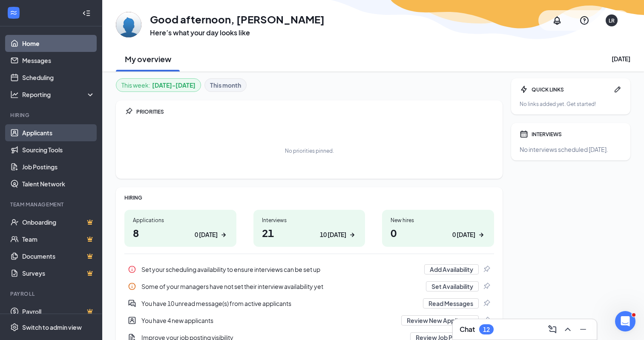  I want to click on div: Applications, so click(180, 220).